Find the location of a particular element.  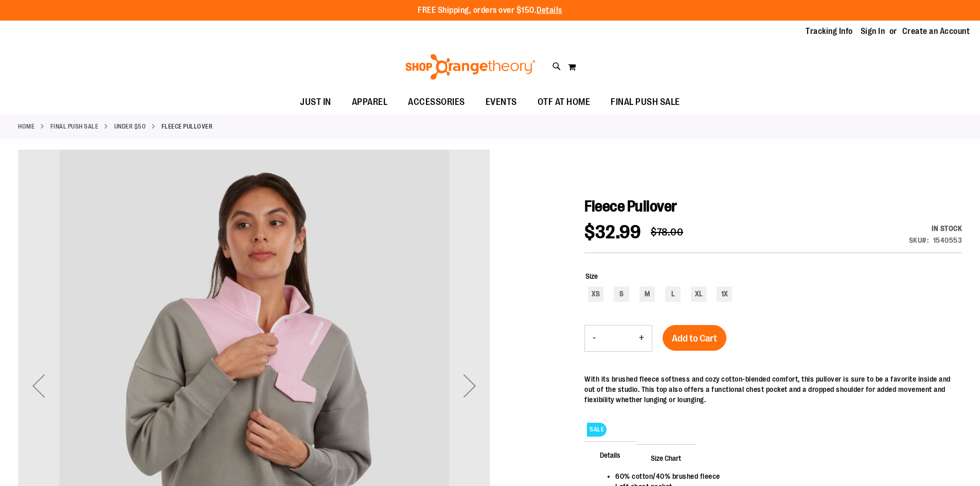

a: Under $50 is located at coordinates (130, 127).